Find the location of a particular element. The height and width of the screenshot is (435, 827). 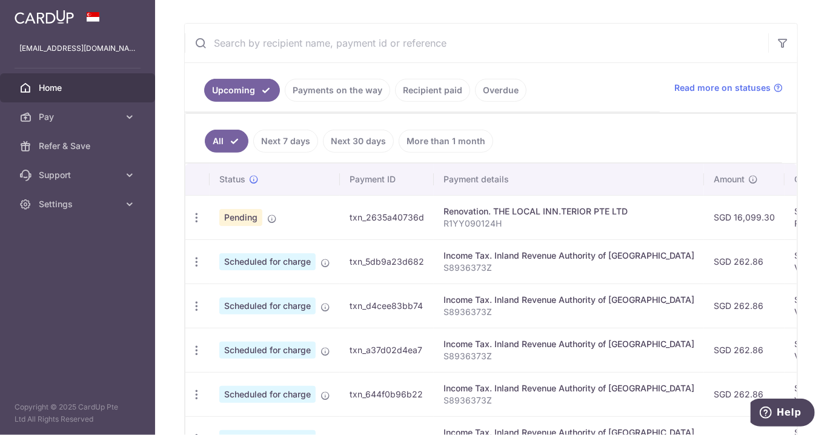

img: CardUp is located at coordinates (44, 17).